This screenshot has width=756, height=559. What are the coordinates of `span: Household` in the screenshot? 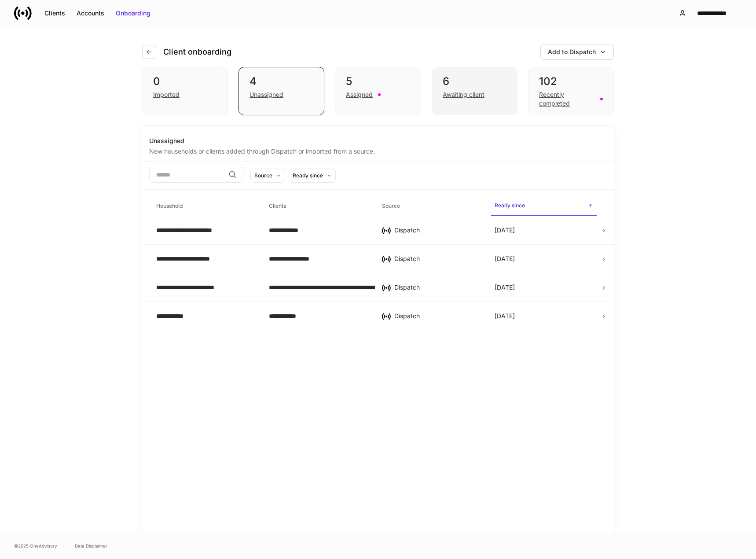 It's located at (205, 206).